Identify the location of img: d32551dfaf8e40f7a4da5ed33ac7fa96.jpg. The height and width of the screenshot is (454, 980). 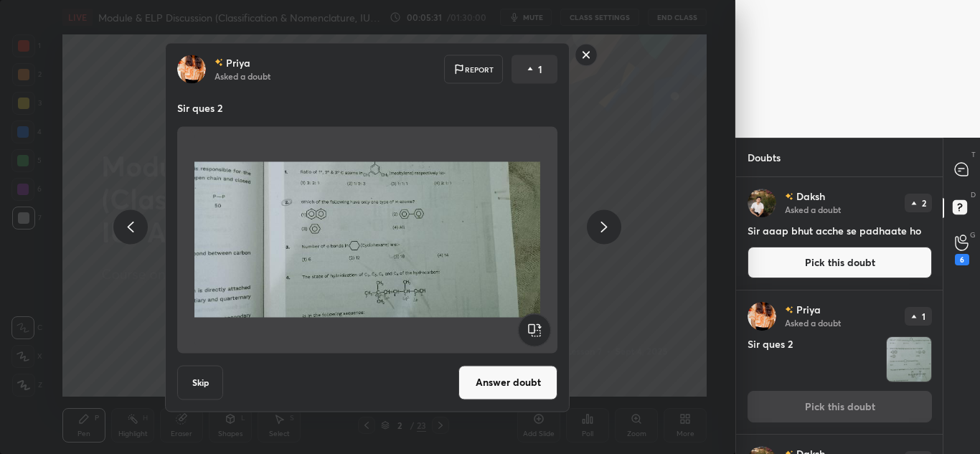
(761, 203).